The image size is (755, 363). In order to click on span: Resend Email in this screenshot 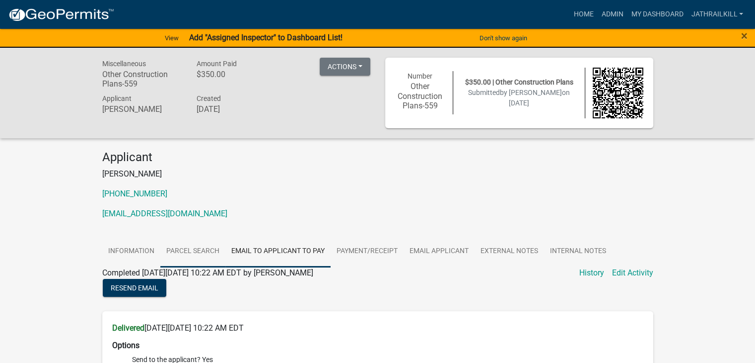, I will do `click(135, 288)`.